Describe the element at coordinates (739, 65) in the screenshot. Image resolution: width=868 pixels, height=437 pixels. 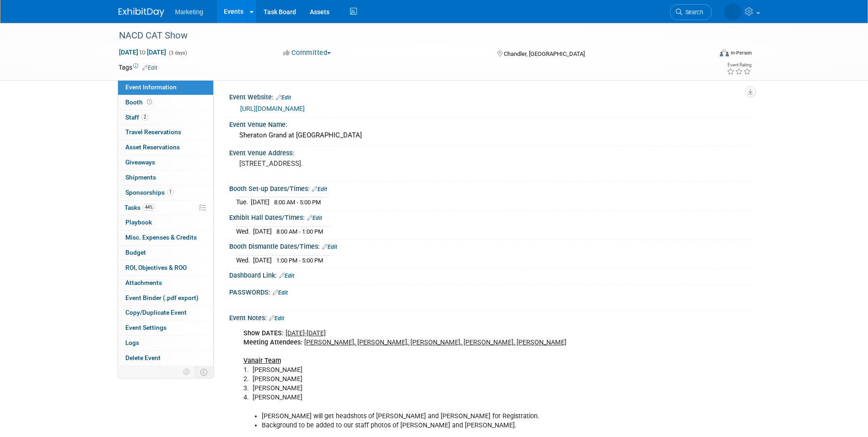
I see `div: Event Rating` at that location.